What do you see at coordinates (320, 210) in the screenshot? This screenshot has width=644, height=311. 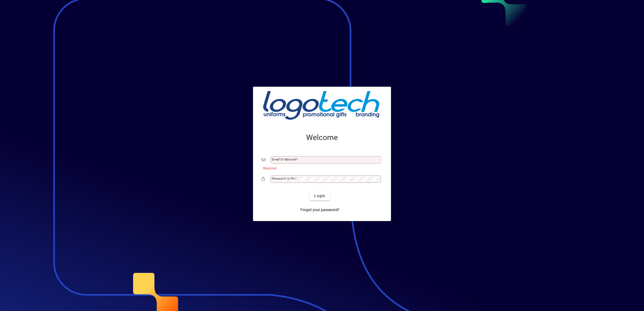 I see `span: Forgot your password?` at bounding box center [320, 210].